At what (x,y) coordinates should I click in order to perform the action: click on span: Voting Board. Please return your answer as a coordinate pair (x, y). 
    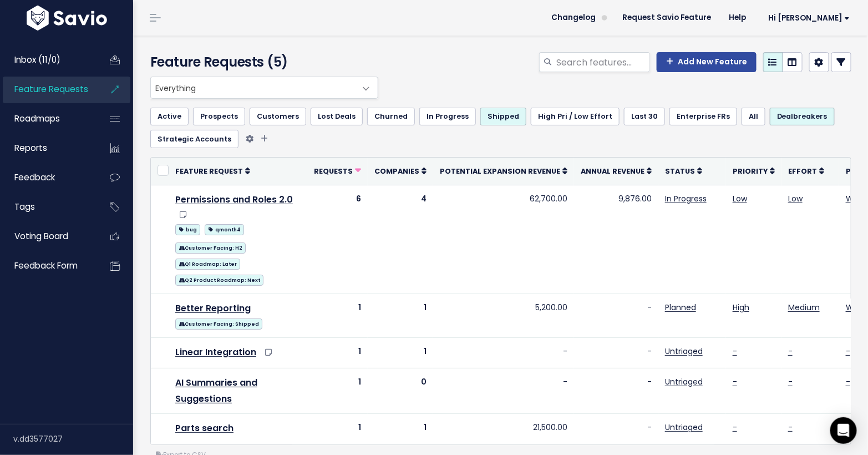
    Looking at the image, I should click on (41, 236).